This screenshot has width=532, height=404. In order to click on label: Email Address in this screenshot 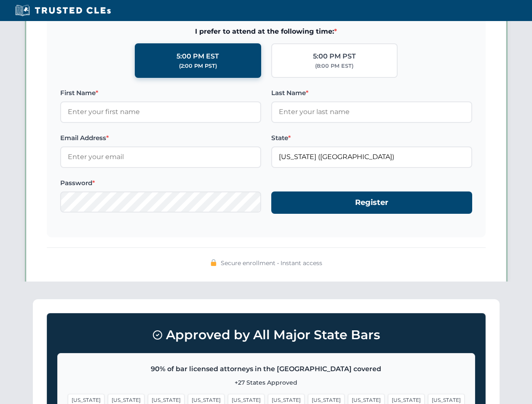, I will do `click(161, 138)`.